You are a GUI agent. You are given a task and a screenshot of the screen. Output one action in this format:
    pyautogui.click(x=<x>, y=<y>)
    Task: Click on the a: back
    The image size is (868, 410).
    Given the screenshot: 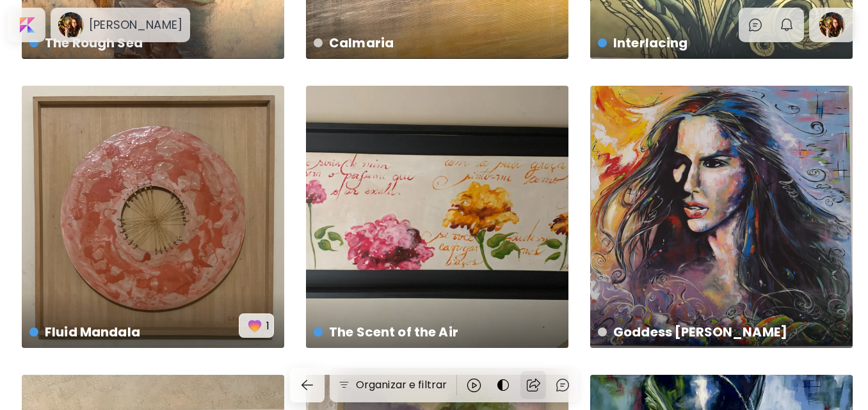 What is the action you would take?
    pyautogui.click(x=310, y=385)
    